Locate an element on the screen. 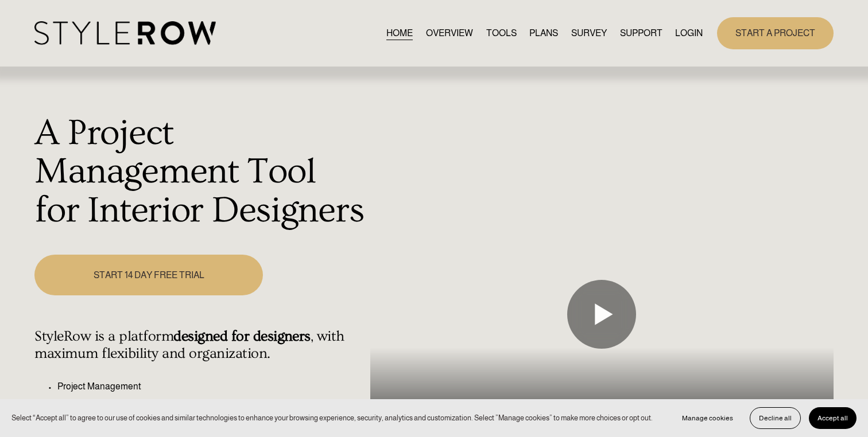 The height and width of the screenshot is (437, 868). p: Budgeting and Invoicing is located at coordinates (210, 405).